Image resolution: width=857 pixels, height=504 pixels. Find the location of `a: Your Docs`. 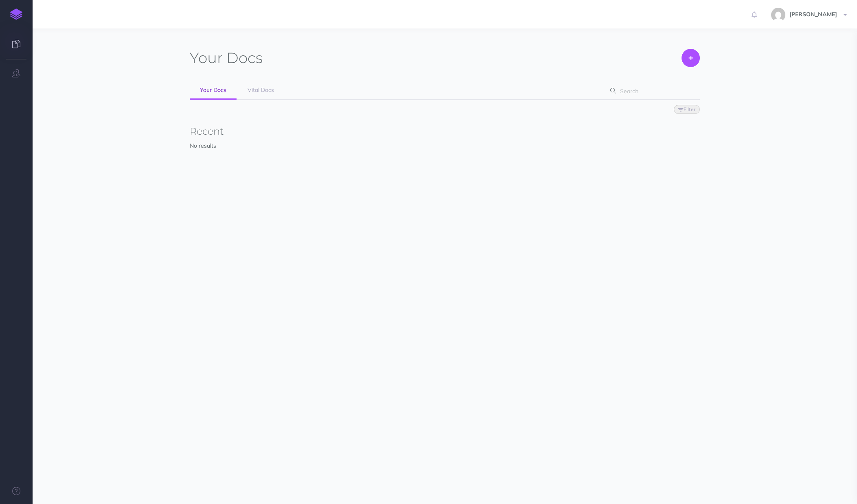

a: Your Docs is located at coordinates (213, 91).